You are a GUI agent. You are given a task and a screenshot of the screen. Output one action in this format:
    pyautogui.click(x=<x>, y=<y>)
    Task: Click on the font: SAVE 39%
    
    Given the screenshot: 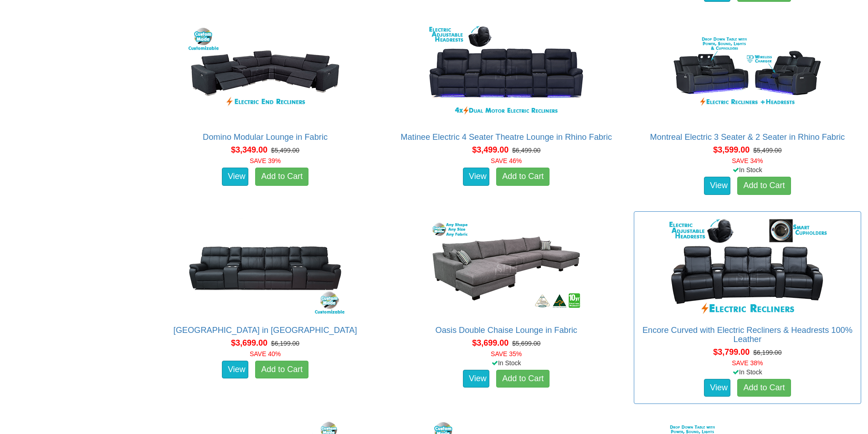 What is the action you would take?
    pyautogui.click(x=265, y=161)
    